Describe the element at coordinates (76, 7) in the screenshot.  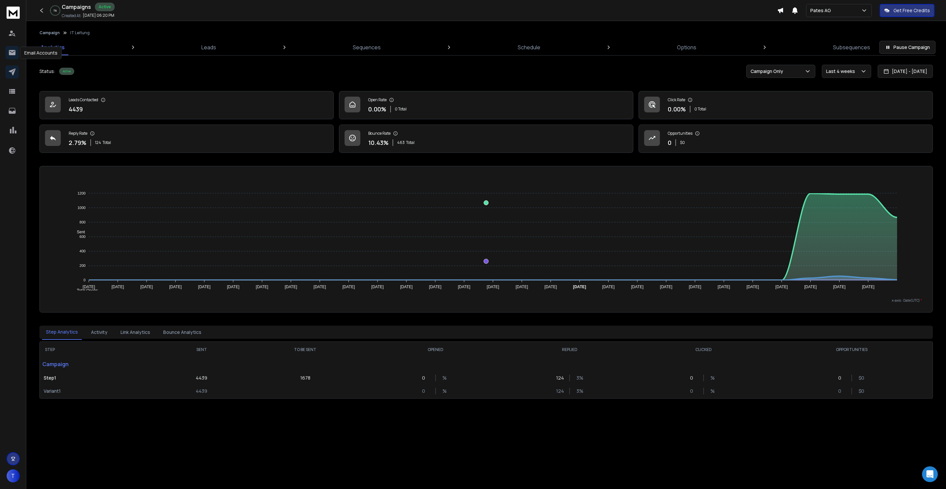
I see `h1: Campaigns` at that location.